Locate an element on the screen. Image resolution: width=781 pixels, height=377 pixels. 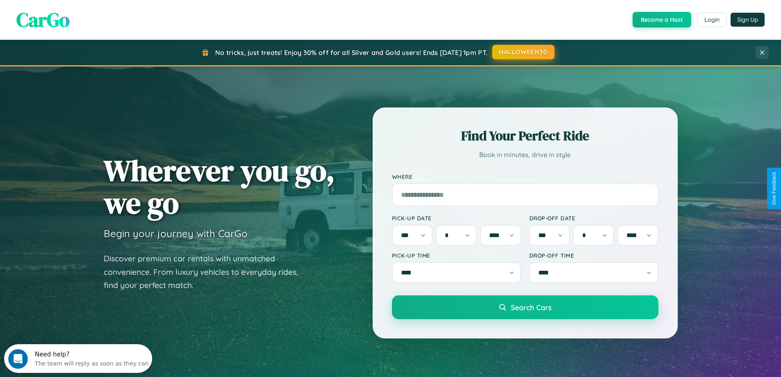
div: Give Feedback is located at coordinates (774, 188).